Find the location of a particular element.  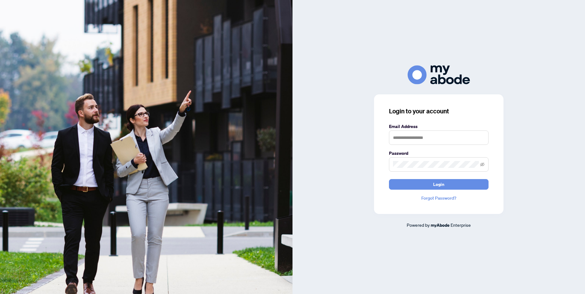

label: Email Address is located at coordinates (439, 126).